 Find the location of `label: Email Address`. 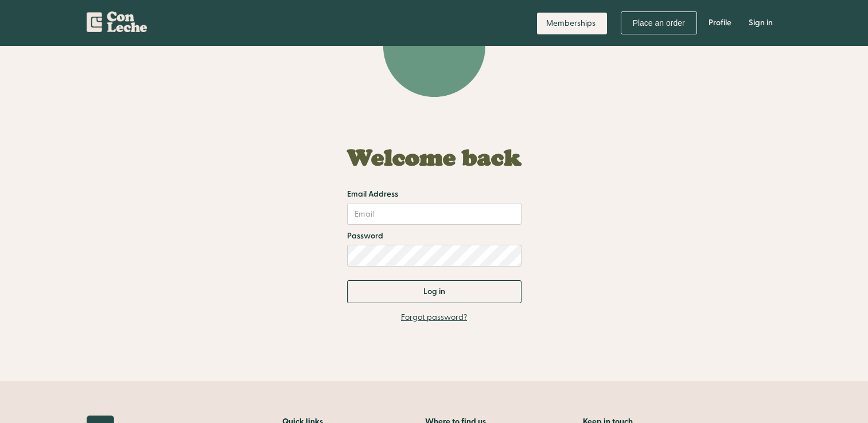

label: Email Address is located at coordinates (372, 194).